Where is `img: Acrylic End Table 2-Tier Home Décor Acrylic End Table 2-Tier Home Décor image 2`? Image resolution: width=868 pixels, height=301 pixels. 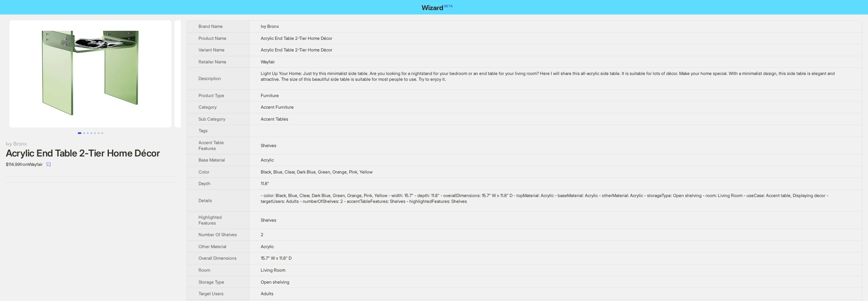
img: Acrylic End Table 2-Tier Home Décor Acrylic End Table 2-Tier Home Décor image 2 is located at coordinates (255, 74).